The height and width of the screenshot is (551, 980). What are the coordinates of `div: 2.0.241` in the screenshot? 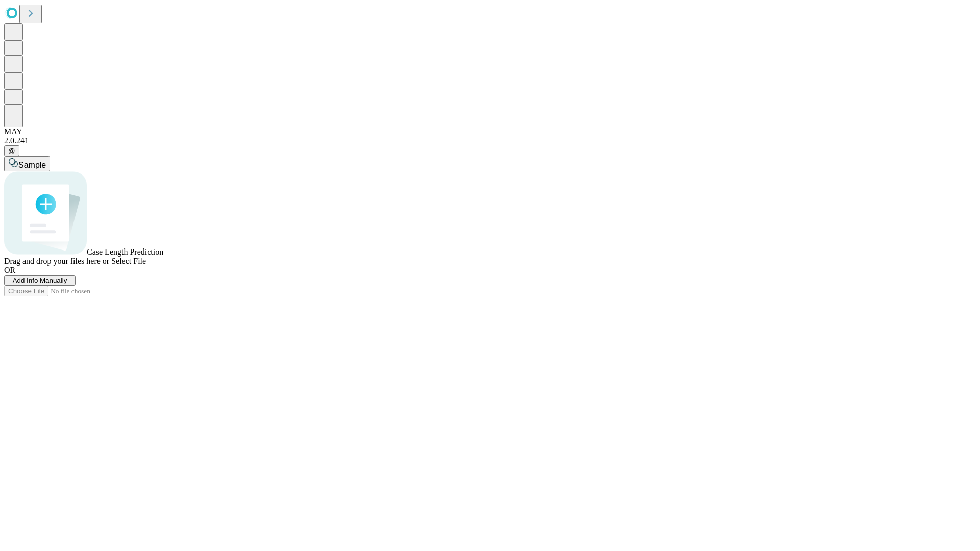 It's located at (490, 141).